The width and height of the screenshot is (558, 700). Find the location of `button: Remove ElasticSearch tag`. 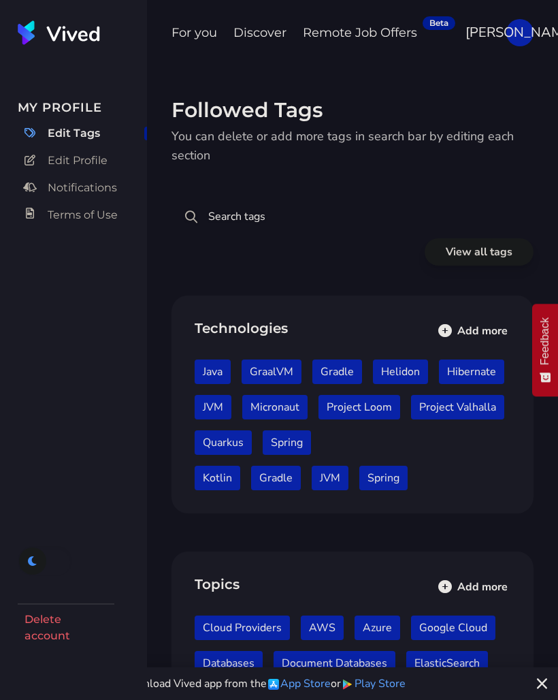

button: Remove ElasticSearch tag is located at coordinates (447, 663).